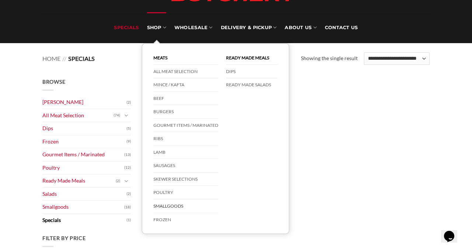 Image resolution: width=472 pixels, height=250 pixels. Describe the element at coordinates (129, 220) in the screenshot. I see `span: (1)` at that location.